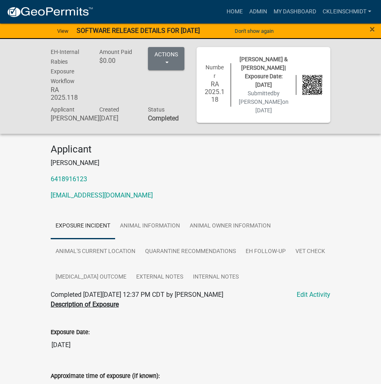 The width and height of the screenshot is (381, 384). I want to click on a: EH Follow-up, so click(266, 252).